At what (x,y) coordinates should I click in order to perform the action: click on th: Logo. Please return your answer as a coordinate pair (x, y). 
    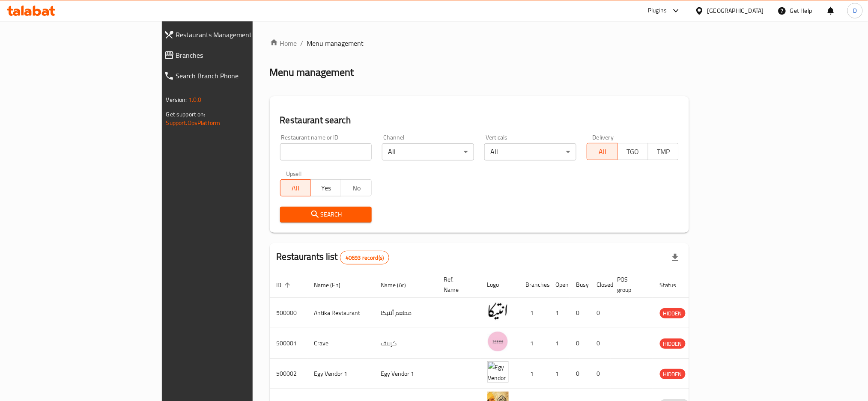
    Looking at the image, I should click on (500, 285).